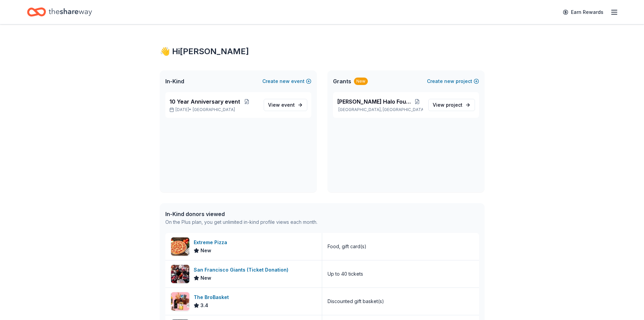 The image size is (644, 320). What do you see at coordinates (345, 274) in the screenshot?
I see `div: Up to 40 tickets` at bounding box center [345, 274].